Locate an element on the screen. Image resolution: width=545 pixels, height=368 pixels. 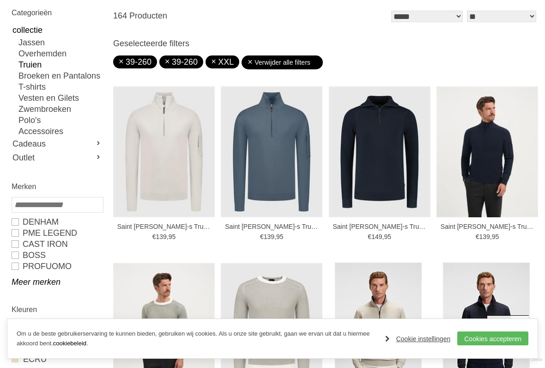
a: Broeken en Pantalons is located at coordinates (61, 76).